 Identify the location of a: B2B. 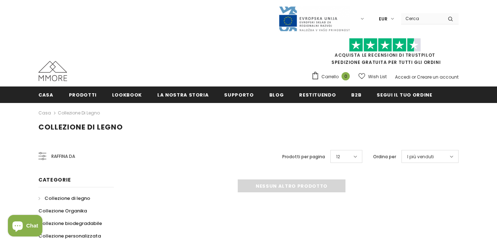
(356, 94).